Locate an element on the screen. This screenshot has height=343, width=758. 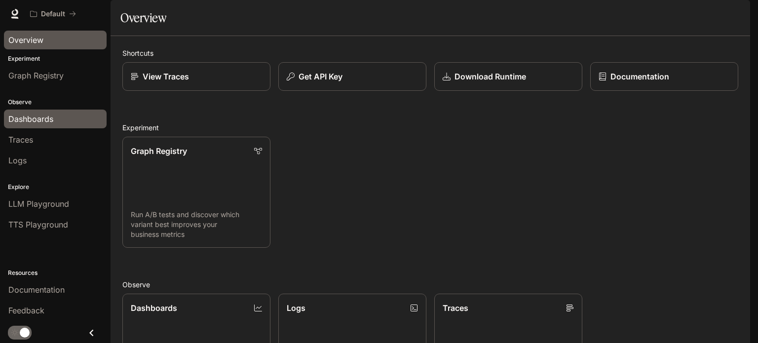
p: Logs is located at coordinates (296, 308).